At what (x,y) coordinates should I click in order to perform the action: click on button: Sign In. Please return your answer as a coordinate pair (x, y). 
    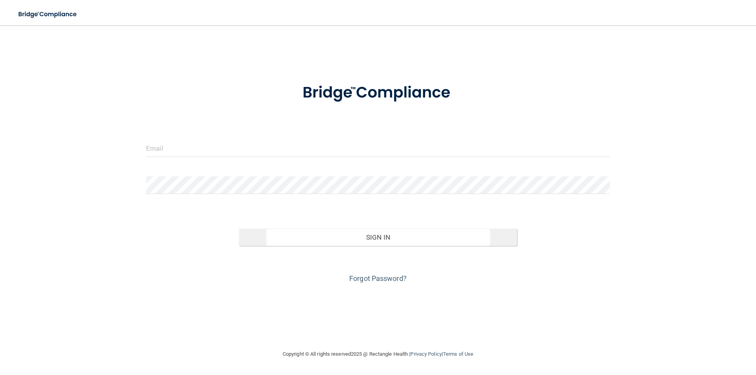
    Looking at the image, I should click on (378, 237).